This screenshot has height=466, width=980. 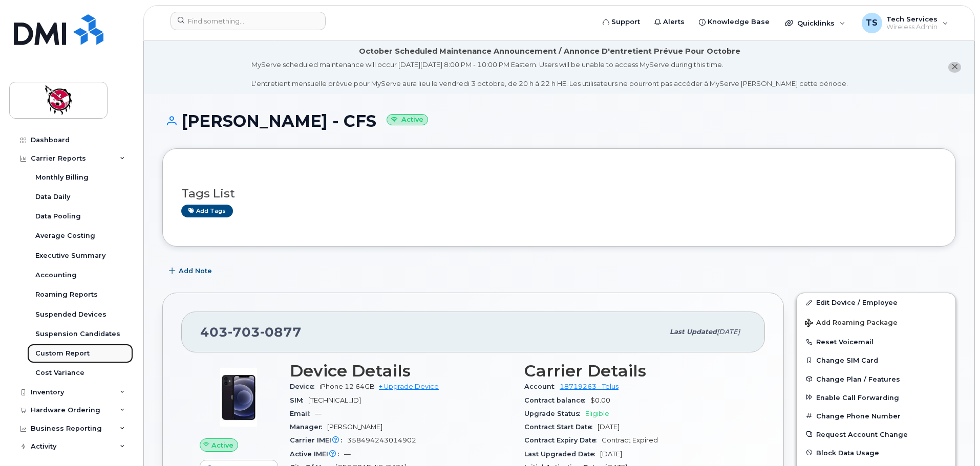 I want to click on span: Last Upgraded Date, so click(x=562, y=454).